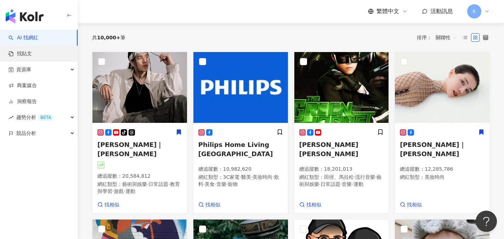 Image resolution: width=504 pixels, height=239 pixels. Describe the element at coordinates (24, 16) in the screenshot. I see `img: logo` at that location.